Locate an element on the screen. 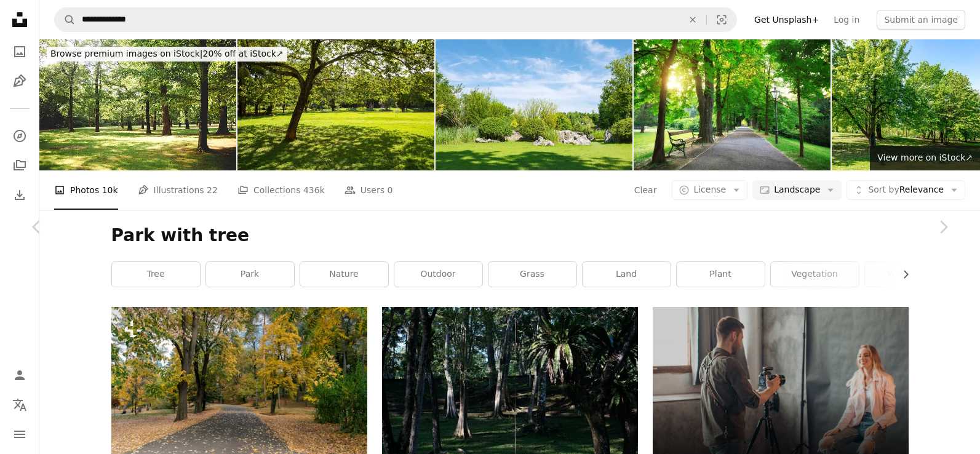 The height and width of the screenshot is (454, 980). button: Submit an image is located at coordinates (921, 20).